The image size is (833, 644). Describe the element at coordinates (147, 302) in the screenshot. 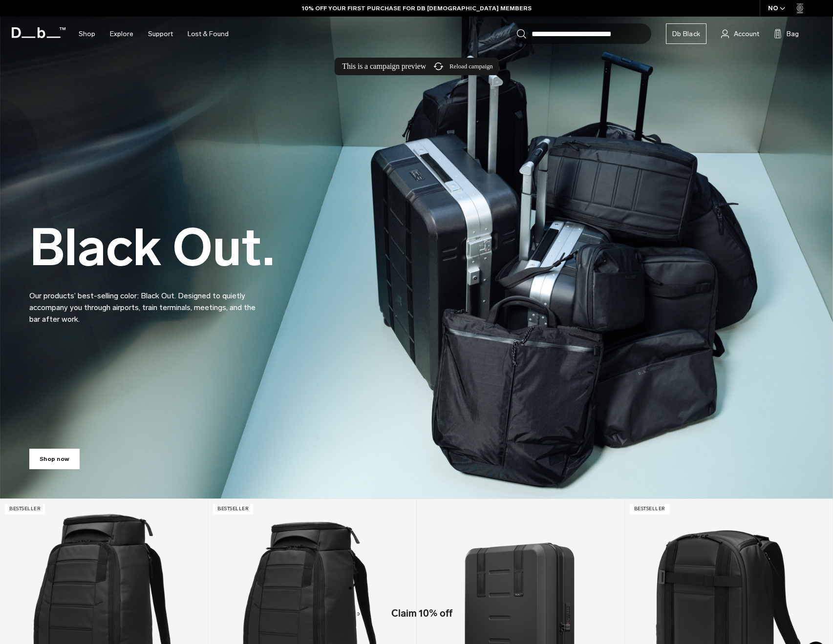

I see `p: Our products’ best-selling color: Black Out. Designed to quietly accompany you through airports, ...` at that location.